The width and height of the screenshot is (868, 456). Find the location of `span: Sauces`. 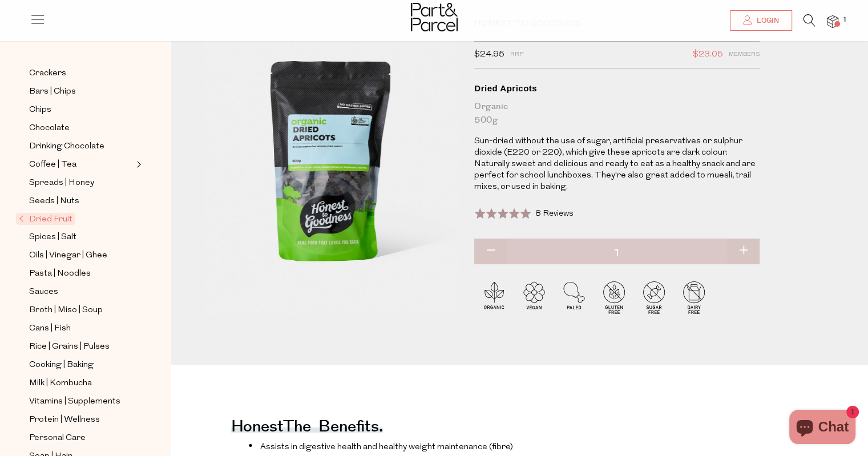

span: Sauces is located at coordinates (43, 292).